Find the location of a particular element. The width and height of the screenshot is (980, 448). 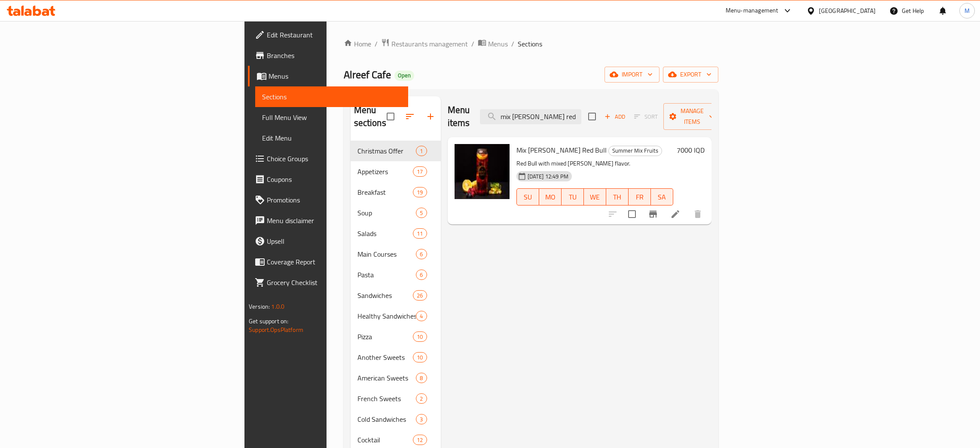

span: Get support on: is located at coordinates (268, 321).